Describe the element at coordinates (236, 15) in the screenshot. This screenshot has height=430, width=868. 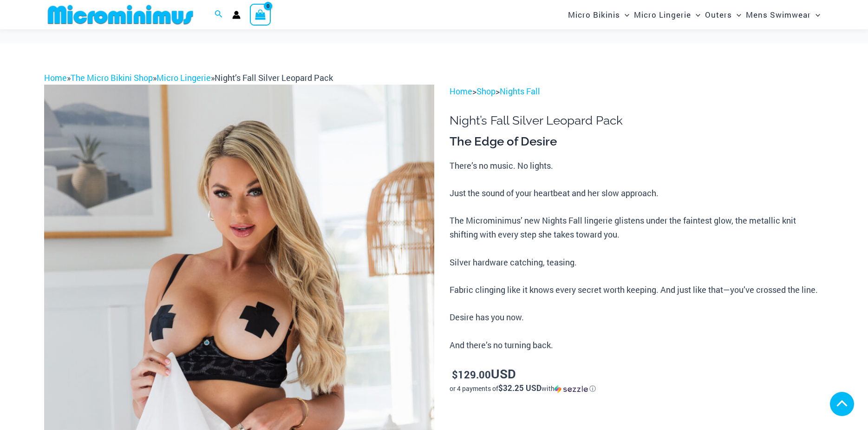
I see `a: Account icon link` at that location.